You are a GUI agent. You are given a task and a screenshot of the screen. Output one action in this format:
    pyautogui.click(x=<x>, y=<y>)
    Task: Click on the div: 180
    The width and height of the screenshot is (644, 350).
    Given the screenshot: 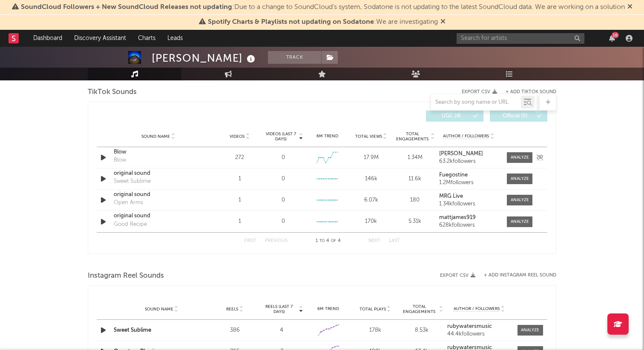 What is the action you would take?
    pyautogui.click(x=415, y=201)
    